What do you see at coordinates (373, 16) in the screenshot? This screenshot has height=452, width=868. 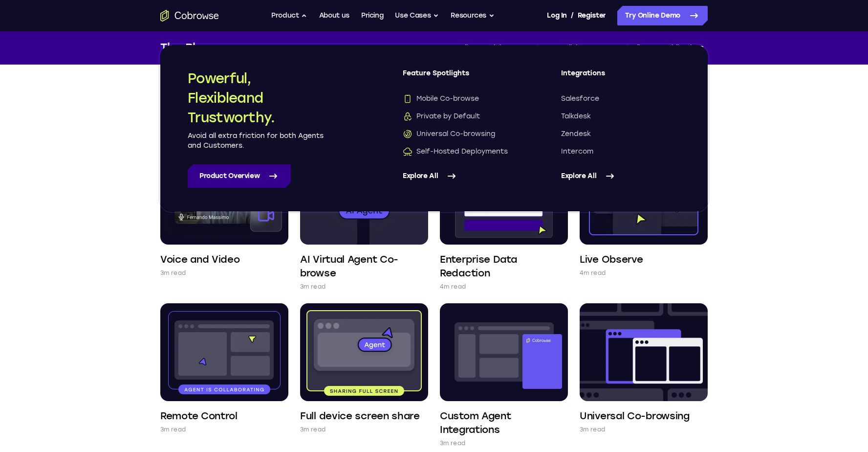 I see `a: Pricing` at bounding box center [373, 16].